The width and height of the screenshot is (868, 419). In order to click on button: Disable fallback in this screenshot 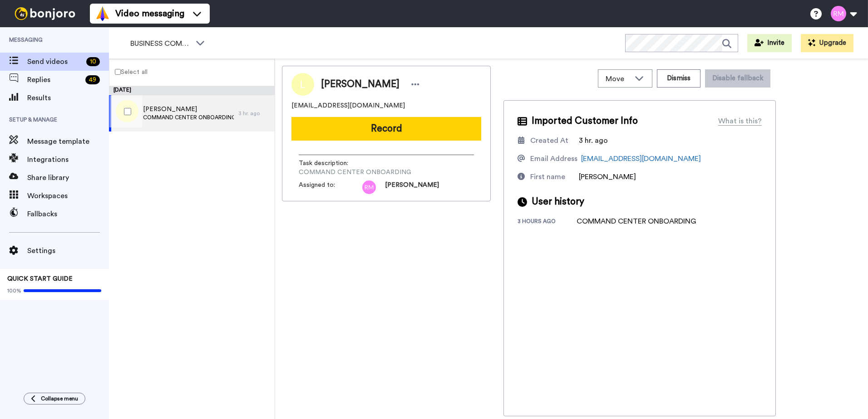, I will do `click(737, 79)`.